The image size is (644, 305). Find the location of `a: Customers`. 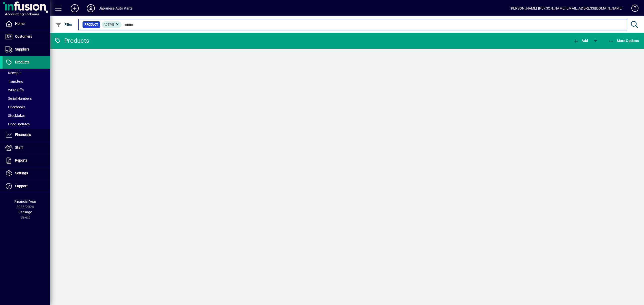

a: Customers is located at coordinates (26, 37).